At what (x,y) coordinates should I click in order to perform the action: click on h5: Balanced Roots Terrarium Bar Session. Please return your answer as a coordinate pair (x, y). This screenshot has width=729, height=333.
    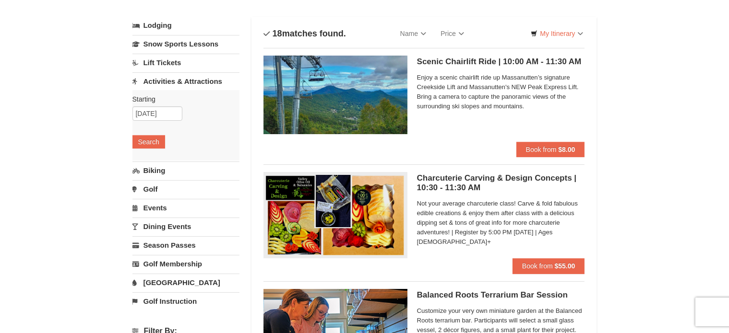
    Looking at the image, I should click on (501, 295).